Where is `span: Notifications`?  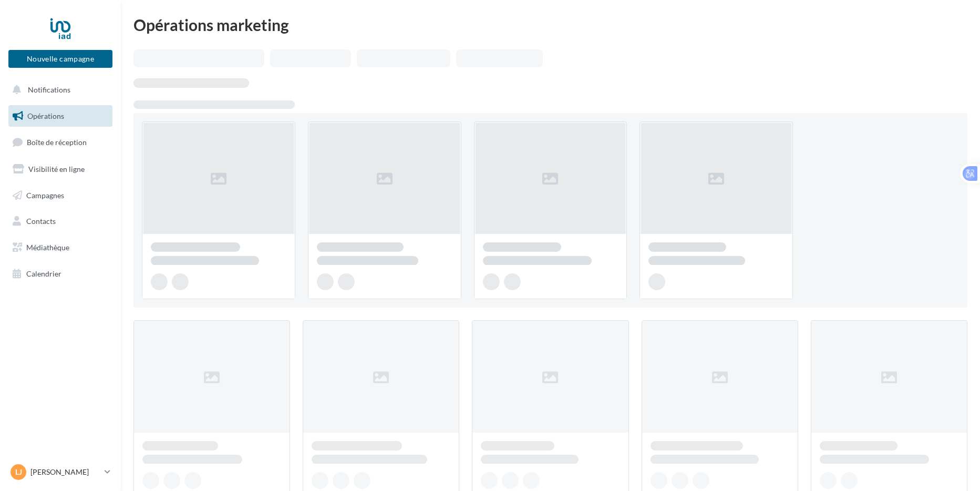 span: Notifications is located at coordinates (48, 89).